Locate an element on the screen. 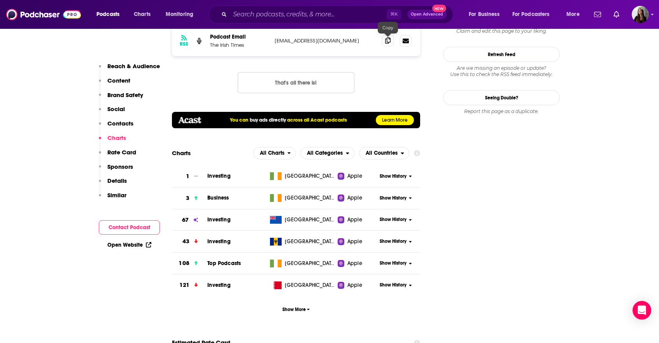 The height and width of the screenshot is (343, 659). h2: Countries is located at coordinates (384, 153).